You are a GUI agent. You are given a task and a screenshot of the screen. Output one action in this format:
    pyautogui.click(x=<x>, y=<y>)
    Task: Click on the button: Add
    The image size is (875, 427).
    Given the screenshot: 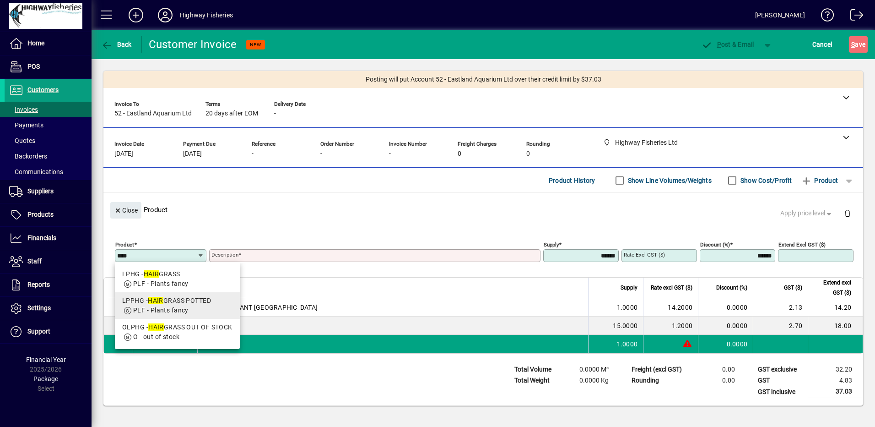 What is the action you would take?
    pyautogui.click(x=136, y=15)
    